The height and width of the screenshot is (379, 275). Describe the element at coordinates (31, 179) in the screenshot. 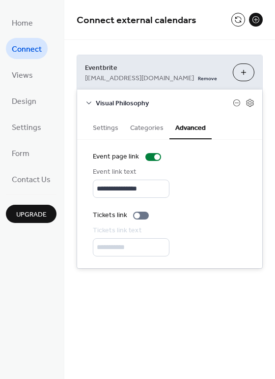

I see `a: Contact Us` at that location.